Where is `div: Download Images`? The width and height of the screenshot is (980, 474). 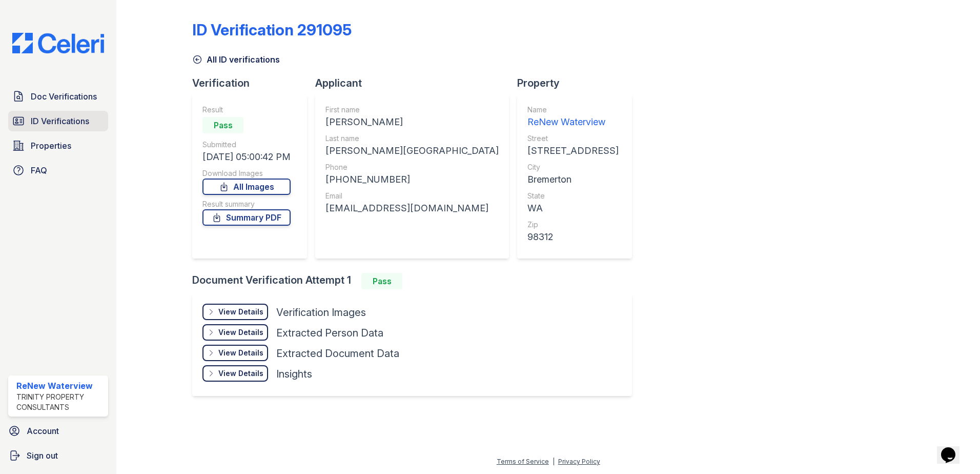
div: Download Images is located at coordinates (246, 173).